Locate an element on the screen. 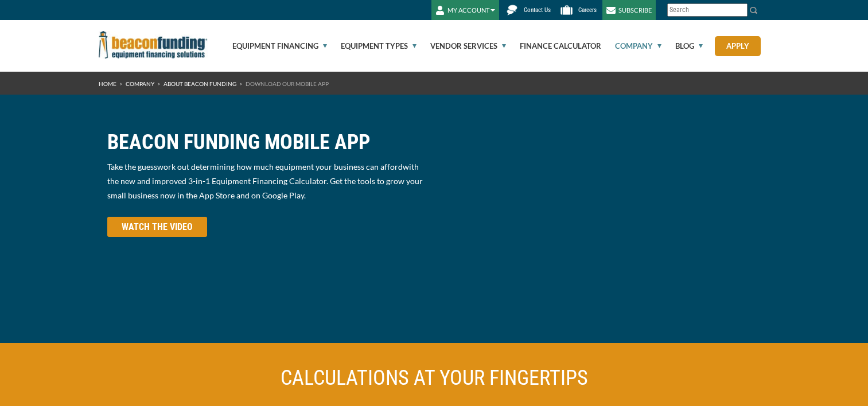 Image resolution: width=868 pixels, height=406 pixels. a: Clear search text is located at coordinates (741, 10).